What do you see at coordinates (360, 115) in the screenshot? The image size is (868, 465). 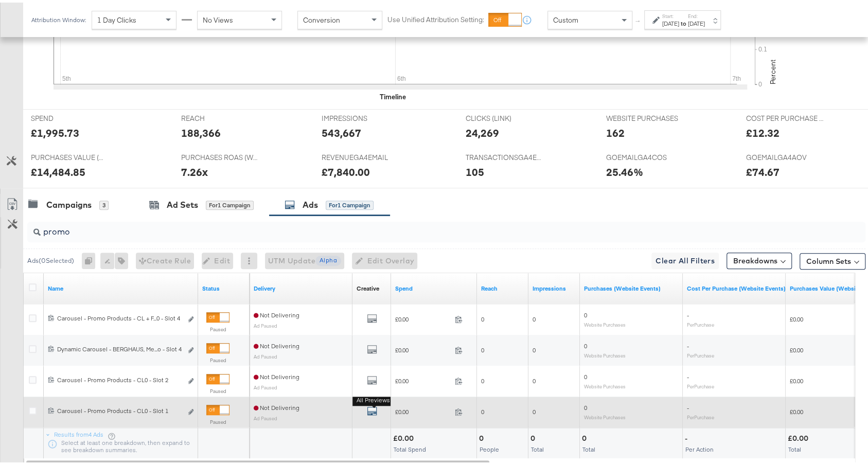 I see `span: IMPRESSIONS` at bounding box center [360, 115].